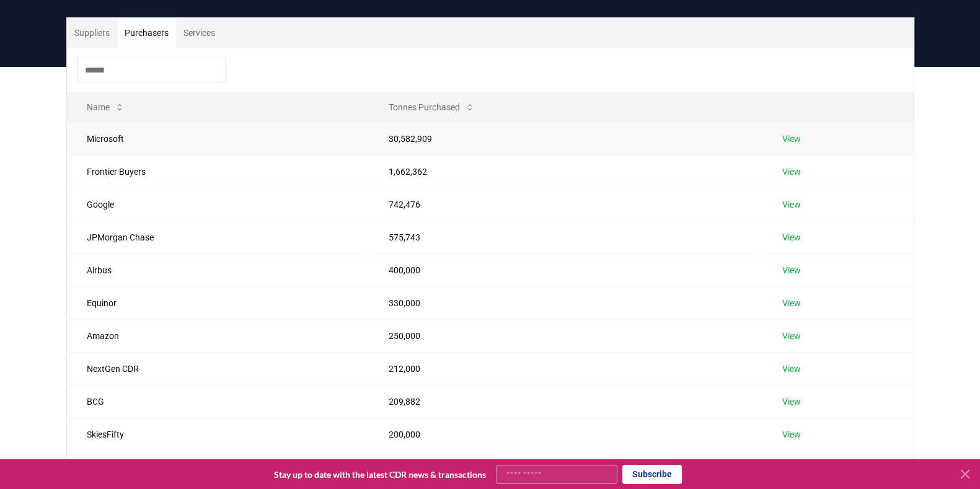  I want to click on td: NextGen CDR, so click(218, 368).